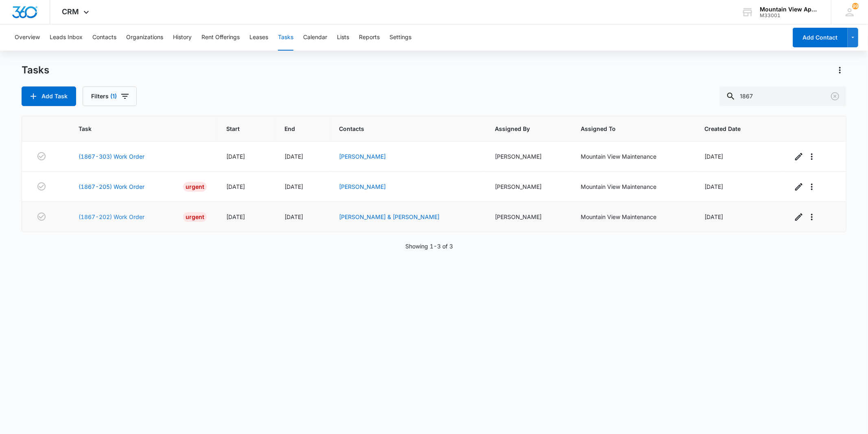 This screenshot has width=868, height=434. What do you see at coordinates (221, 37) in the screenshot?
I see `button: Rent Offerings` at bounding box center [221, 37].